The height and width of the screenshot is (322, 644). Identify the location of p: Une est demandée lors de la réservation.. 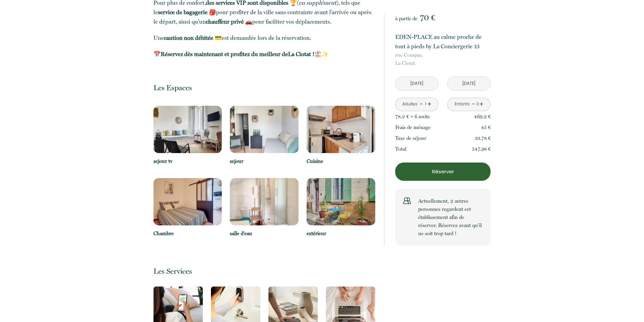
(264, 38).